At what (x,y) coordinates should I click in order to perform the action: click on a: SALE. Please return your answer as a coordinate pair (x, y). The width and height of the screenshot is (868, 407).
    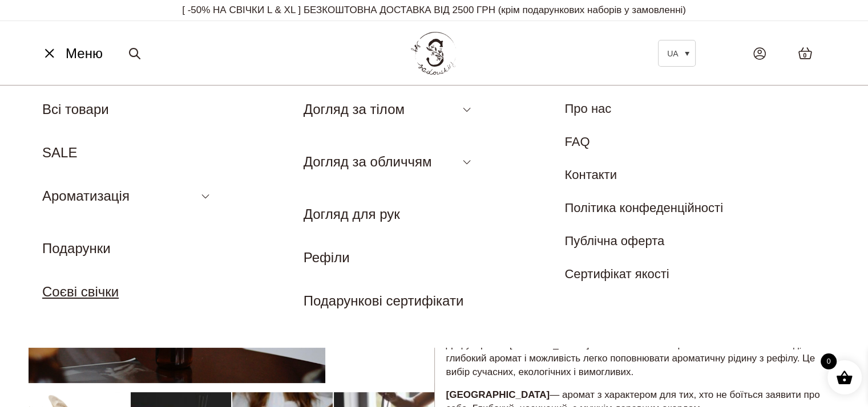
    Looking at the image, I should click on (59, 153).